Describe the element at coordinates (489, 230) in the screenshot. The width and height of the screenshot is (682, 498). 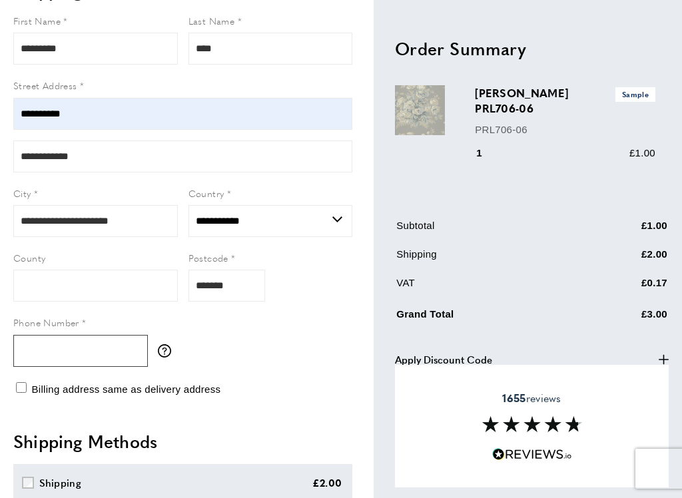
I see `td: Subtotal` at that location.